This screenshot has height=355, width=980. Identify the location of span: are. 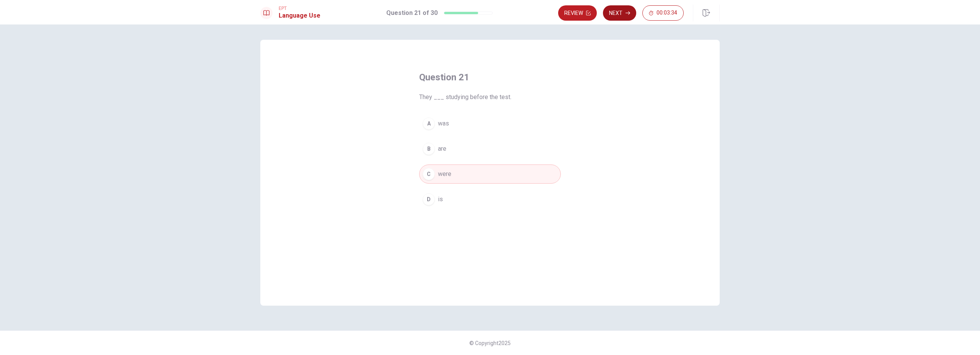
(442, 149).